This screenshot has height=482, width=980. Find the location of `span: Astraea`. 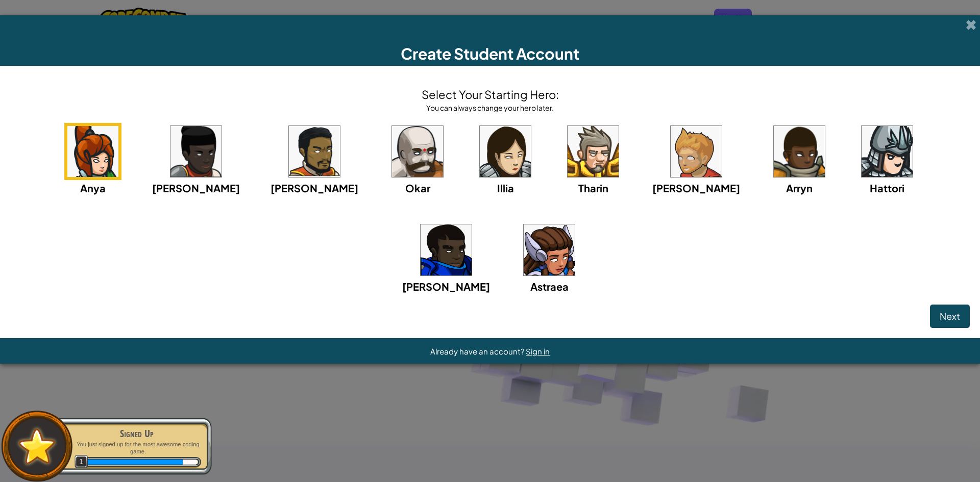

span: Astraea is located at coordinates (549, 286).